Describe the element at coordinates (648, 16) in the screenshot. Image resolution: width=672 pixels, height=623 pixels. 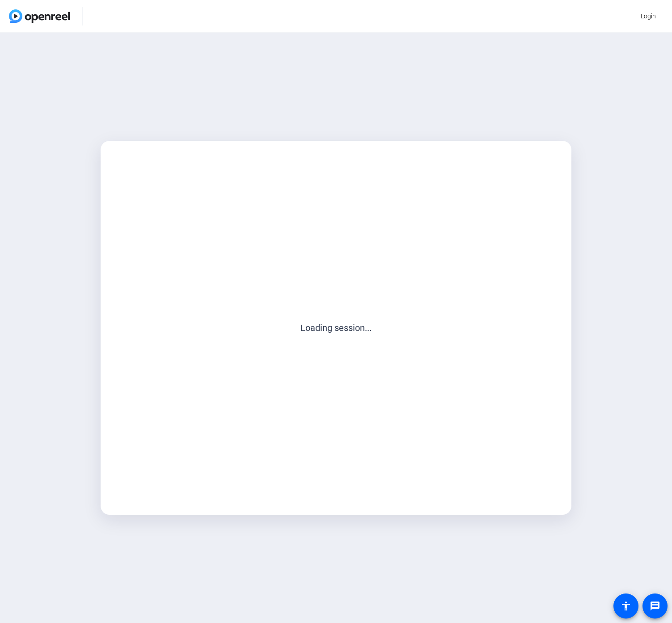
I see `button: Login` at that location.